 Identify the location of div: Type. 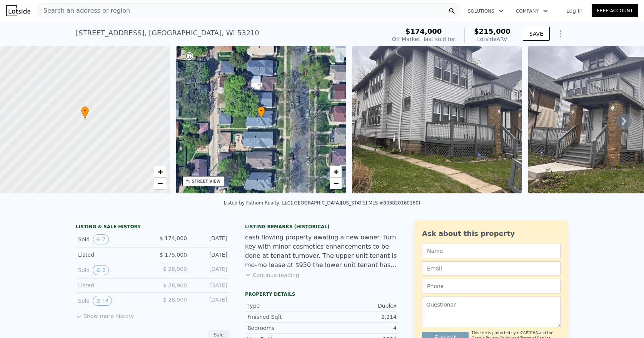
(284, 306).